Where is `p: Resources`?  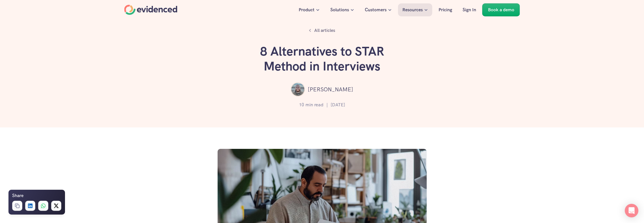 p: Resources is located at coordinates (413, 10).